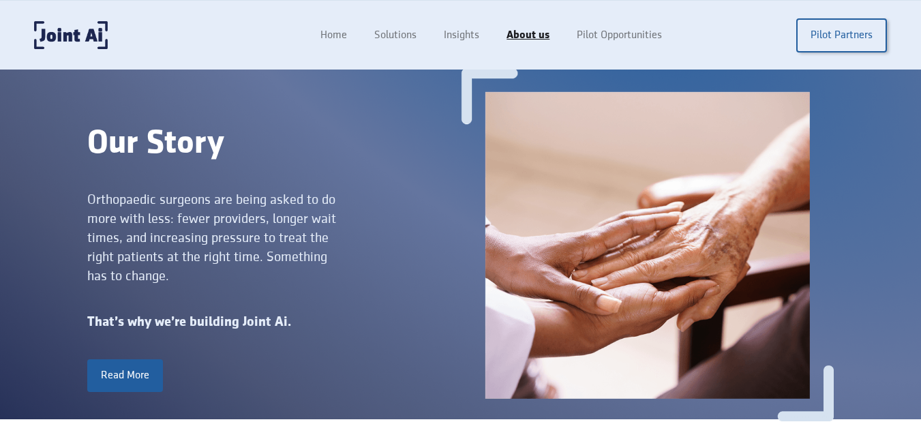 This screenshot has height=437, width=921. I want to click on a: Insights, so click(461, 35).